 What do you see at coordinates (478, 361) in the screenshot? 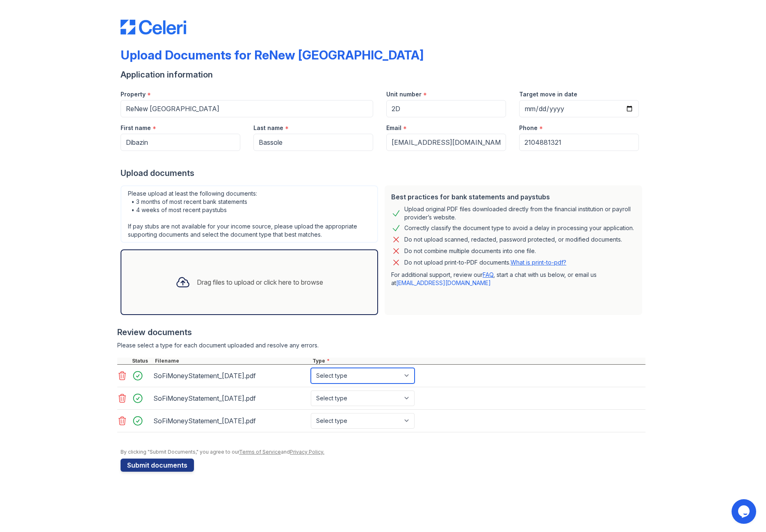
I see `div: Type` at bounding box center [478, 361].